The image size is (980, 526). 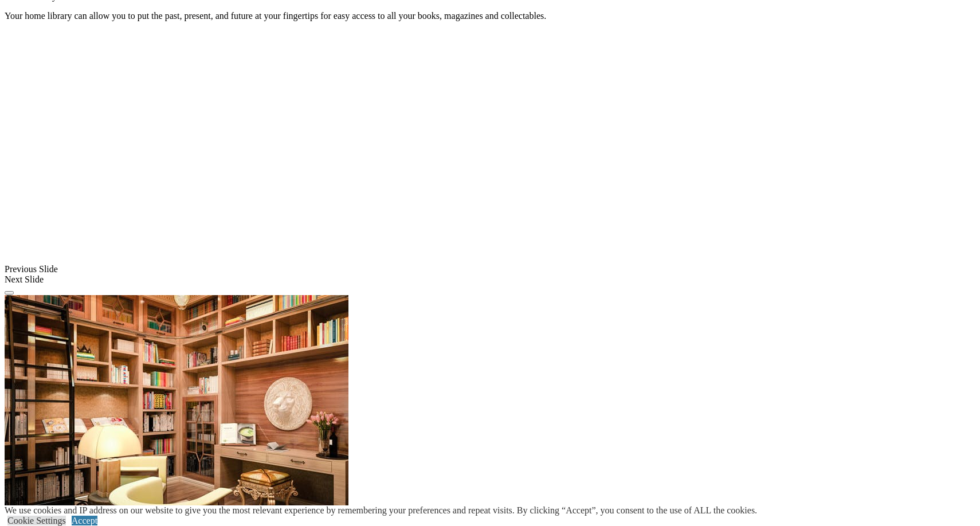 I want to click on div: We use cookies and IP address on our website to give you the most relevant experience by remember..., so click(x=381, y=511).